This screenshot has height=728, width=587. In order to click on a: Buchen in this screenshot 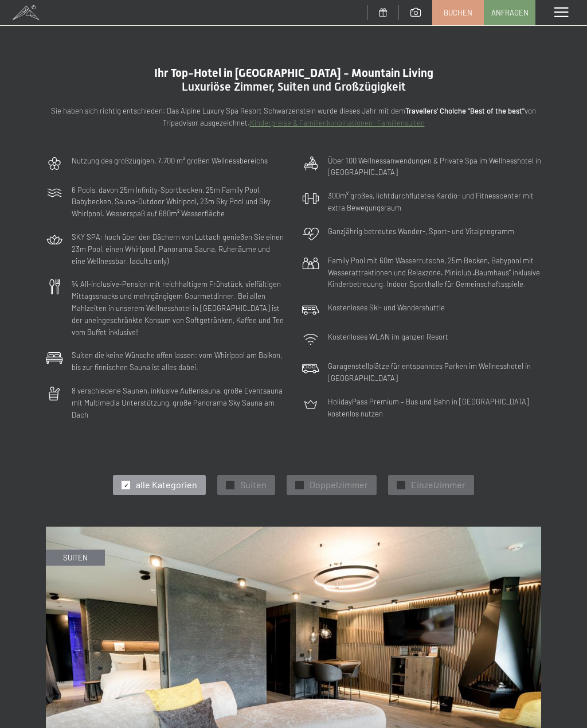, I will do `click(458, 13)`.